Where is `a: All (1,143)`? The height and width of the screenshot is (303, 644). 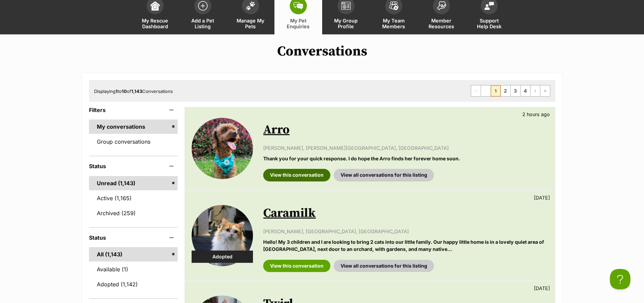 a: All (1,143) is located at coordinates (133, 254).